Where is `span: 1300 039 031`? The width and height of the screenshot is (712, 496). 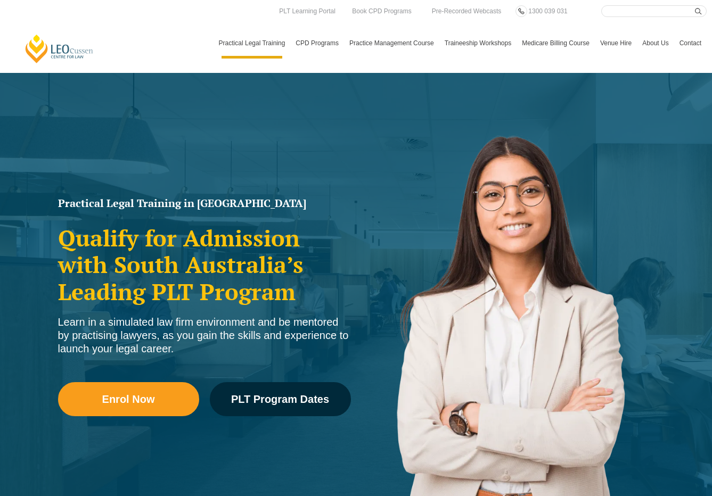
span: 1300 039 031 is located at coordinates (548, 11).